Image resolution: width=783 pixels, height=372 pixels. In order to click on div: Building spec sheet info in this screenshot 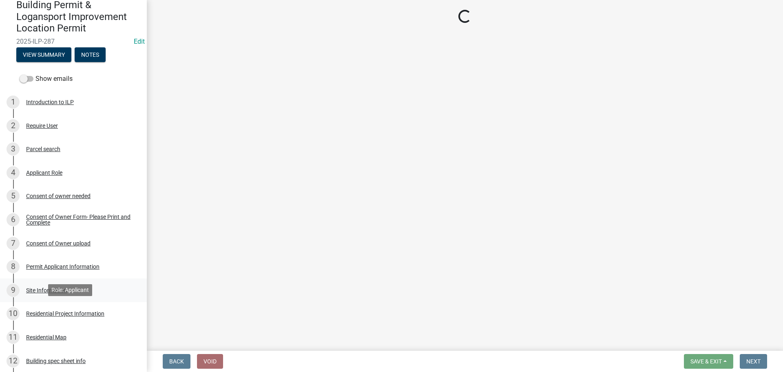, I will do `click(56, 361)`.